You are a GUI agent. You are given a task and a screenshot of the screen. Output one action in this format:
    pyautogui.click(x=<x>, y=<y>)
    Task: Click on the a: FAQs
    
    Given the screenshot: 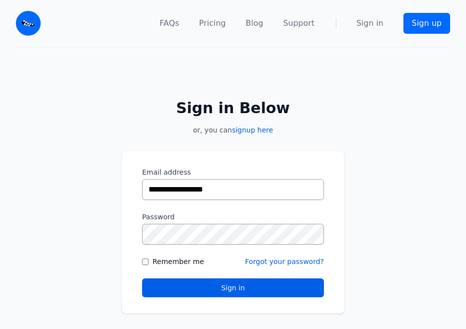 What is the action you would take?
    pyautogui.click(x=169, y=23)
    